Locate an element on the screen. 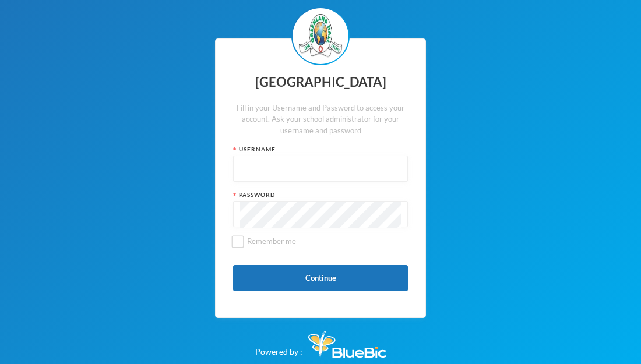  div: Fill in your Username and Password to access your account. Ask your school administrator for your... is located at coordinates (321, 120).